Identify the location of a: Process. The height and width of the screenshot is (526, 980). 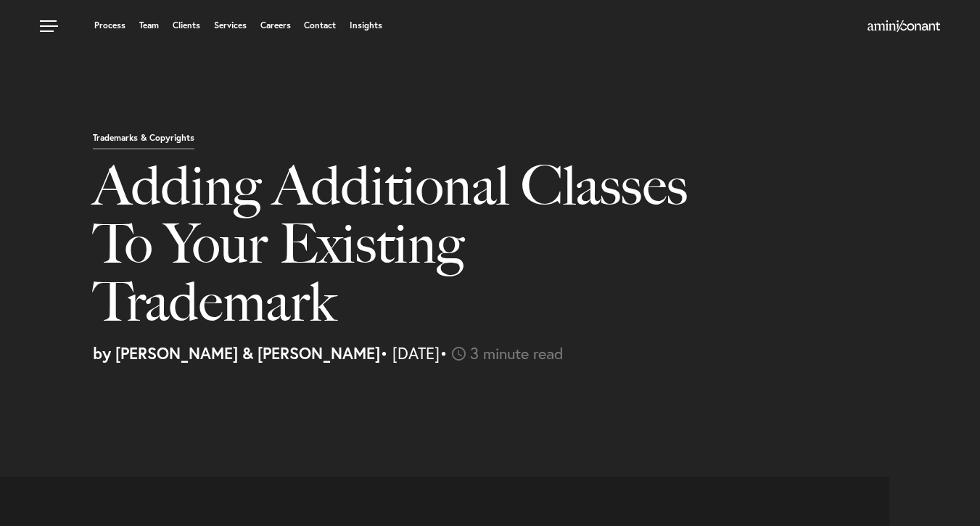
(110, 25).